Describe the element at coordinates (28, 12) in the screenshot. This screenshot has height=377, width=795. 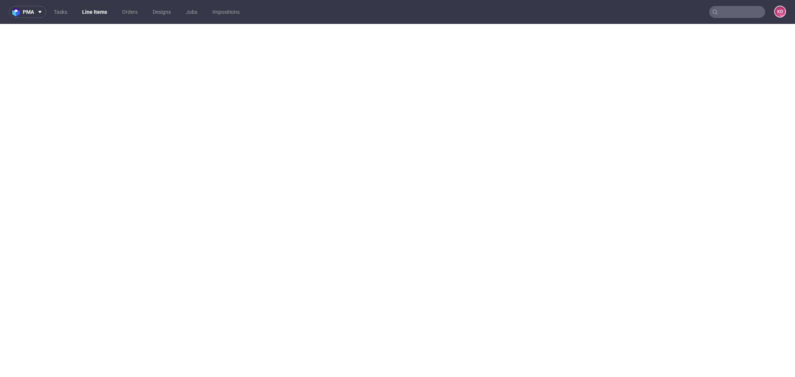
I see `button: pma` at that location.